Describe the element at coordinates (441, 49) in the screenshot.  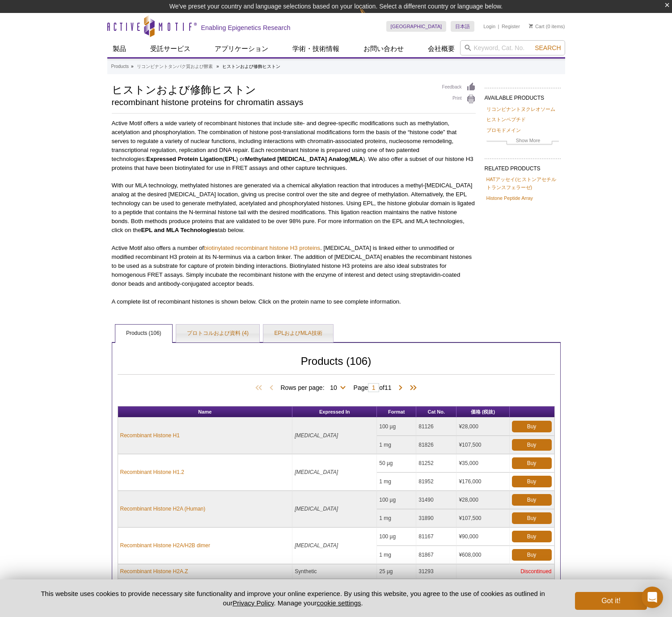
I see `a: 会社概要` at that location.